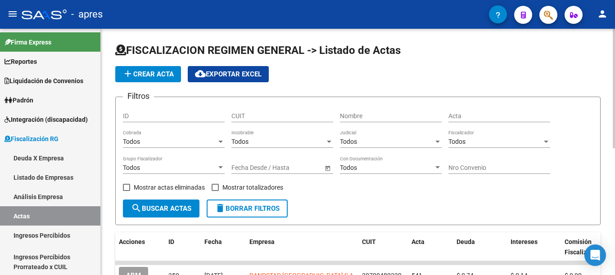  I want to click on button: Open calendar, so click(327, 168).